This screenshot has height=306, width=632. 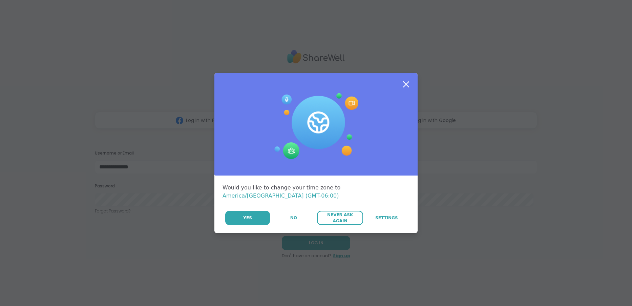 I want to click on div: Would you like to change your time zone to, so click(x=316, y=192).